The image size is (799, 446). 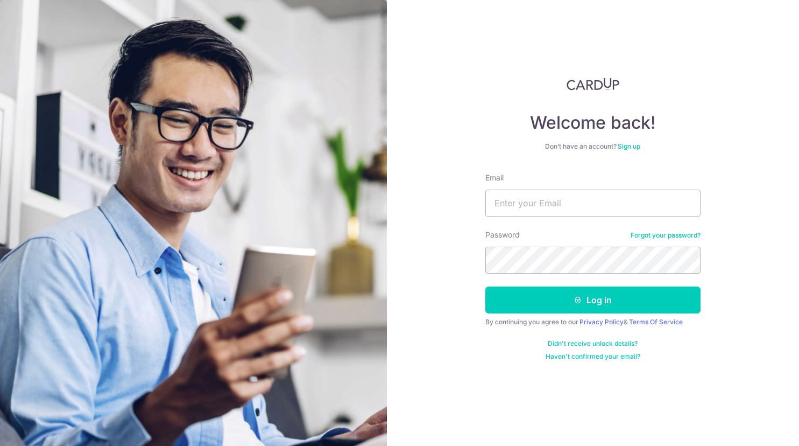 What do you see at coordinates (593, 356) in the screenshot?
I see `a: Haven't confirmed your email?` at bounding box center [593, 356].